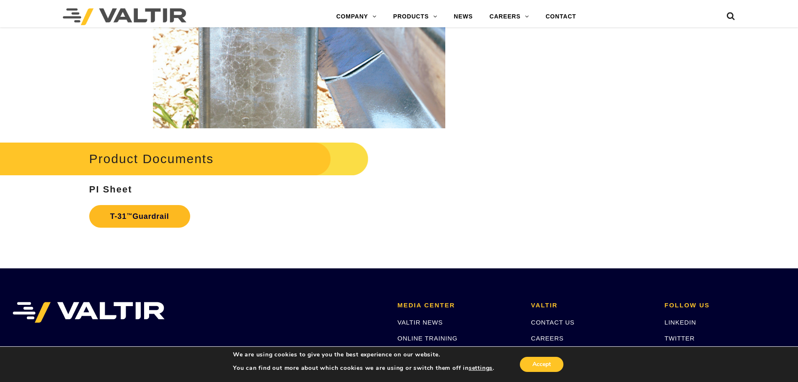 This screenshot has width=798, height=382. Describe the element at coordinates (140, 216) in the screenshot. I see `a: T-31™Guardrail` at that location.